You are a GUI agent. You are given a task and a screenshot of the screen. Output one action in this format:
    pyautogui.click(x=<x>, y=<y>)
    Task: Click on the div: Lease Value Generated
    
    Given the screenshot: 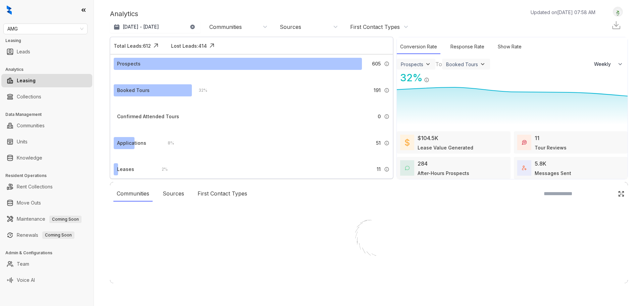 What is the action you would take?
    pyautogui.click(x=445, y=147)
    